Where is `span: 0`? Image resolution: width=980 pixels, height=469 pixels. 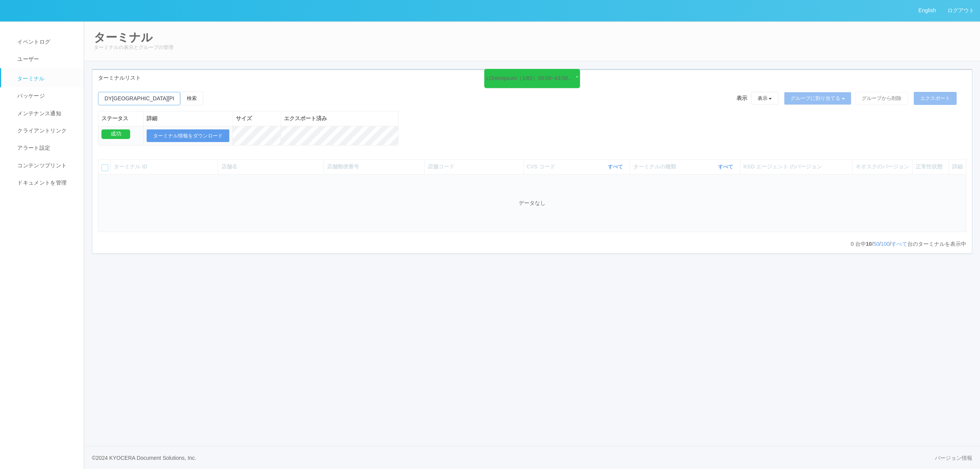 span: 0 is located at coordinates (853, 244).